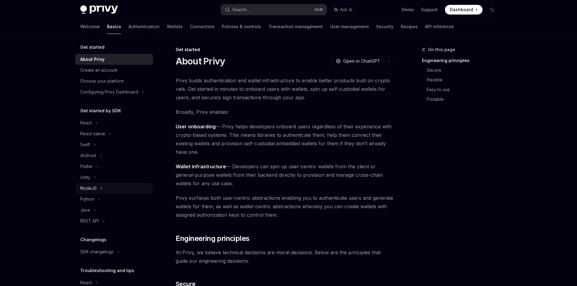 Image resolution: width=577 pixels, height=286 pixels. Describe the element at coordinates (408, 10) in the screenshot. I see `a: Demo` at that location.